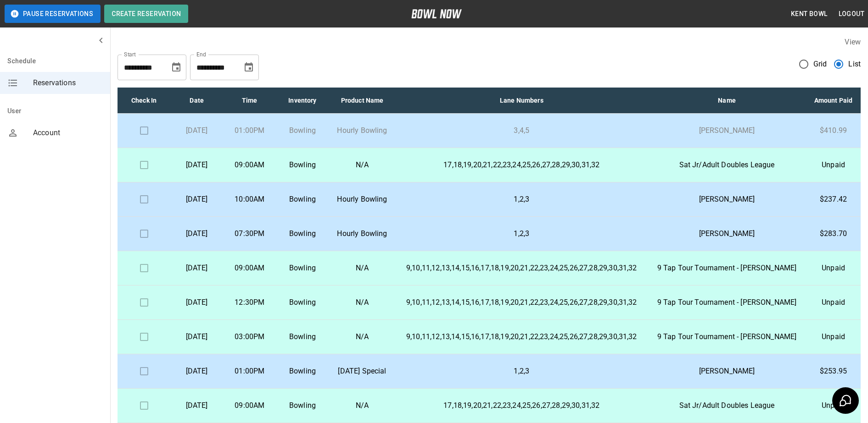 The image size is (868, 423). Describe the element at coordinates (832, 234) in the screenshot. I see `p: $283.70` at that location.